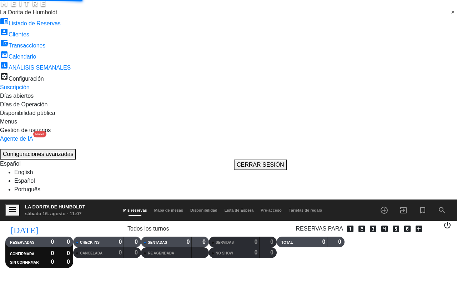 This screenshot has height=308, width=457. What do you see at coordinates (91, 253) in the screenshot?
I see `span: CANCELADA` at bounding box center [91, 253].